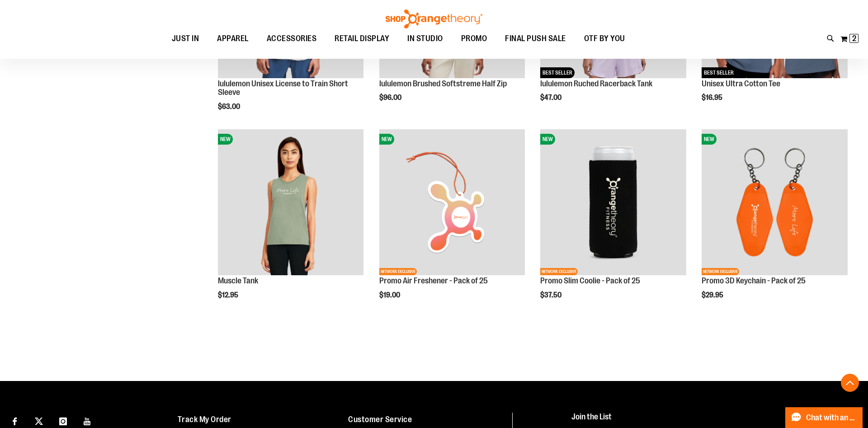  What do you see at coordinates (535, 39) in the screenshot?
I see `a: FINAL PUSH SALE` at bounding box center [535, 39].